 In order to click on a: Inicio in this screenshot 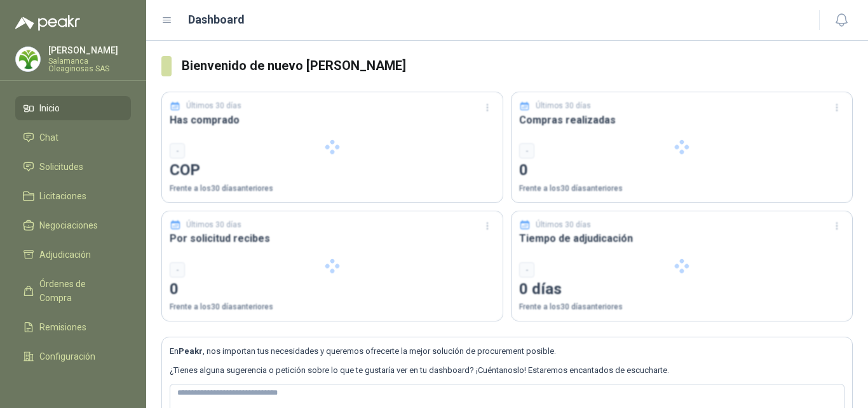, I will do `click(73, 108)`.